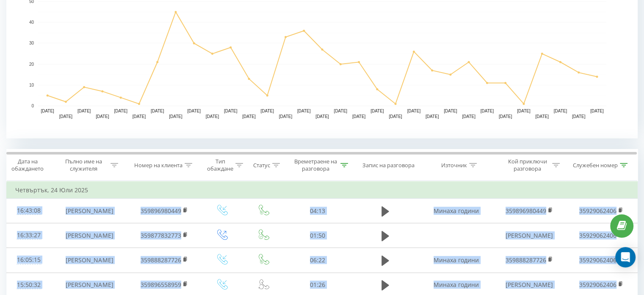  I want to click on div: 16:05:15, so click(29, 260).